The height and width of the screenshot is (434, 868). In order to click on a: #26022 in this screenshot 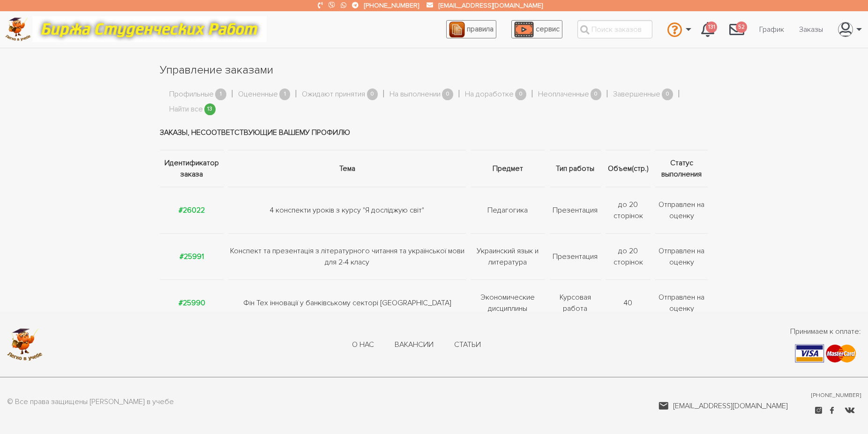, I will do `click(192, 210)`.